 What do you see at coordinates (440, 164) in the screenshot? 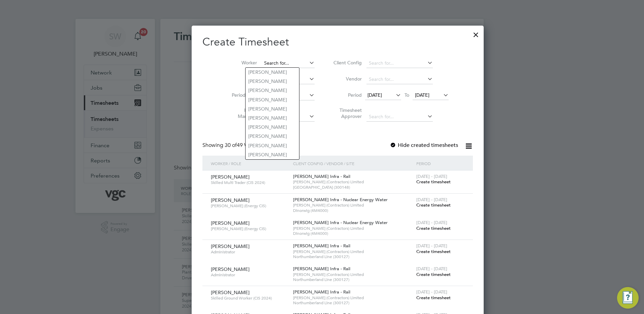
I see `div: Period` at bounding box center [440, 164].